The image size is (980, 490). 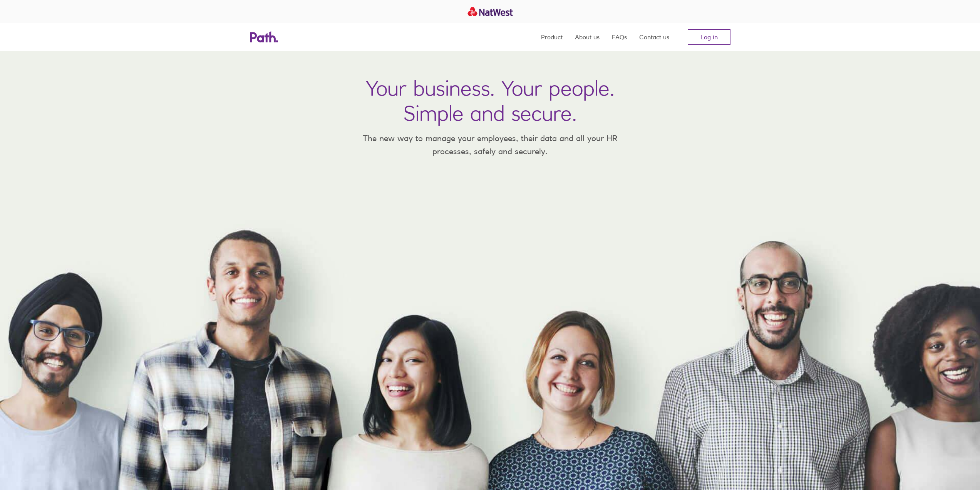 I want to click on a: Log in, so click(x=708, y=37).